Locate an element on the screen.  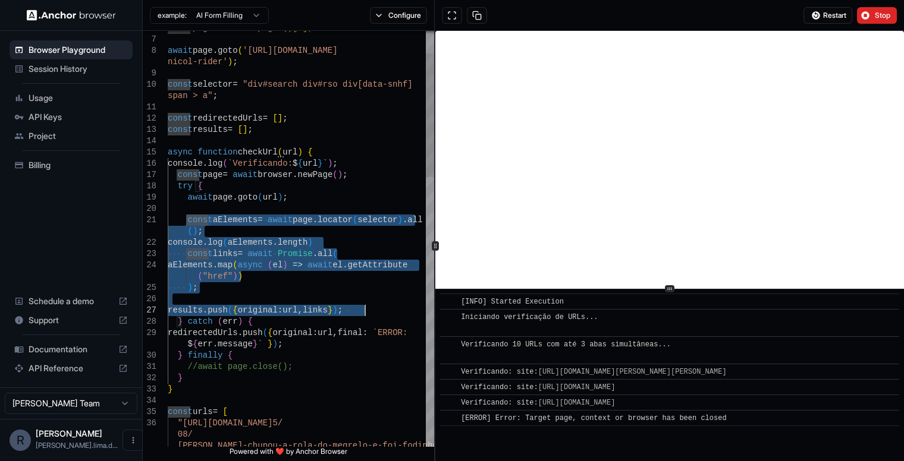
span: Support is located at coordinates (71, 320).